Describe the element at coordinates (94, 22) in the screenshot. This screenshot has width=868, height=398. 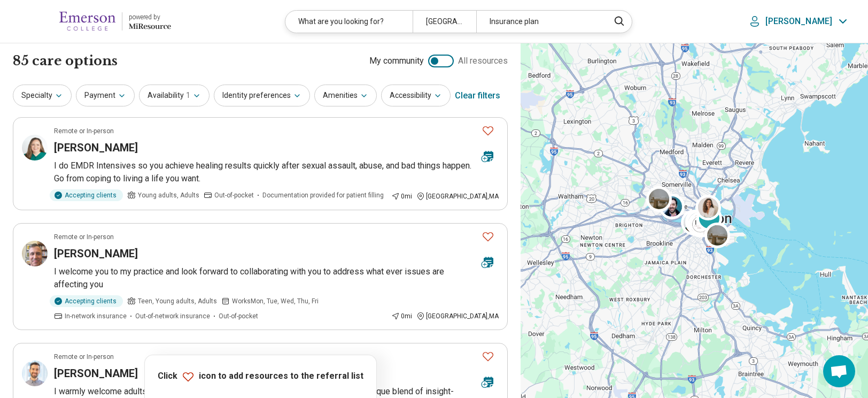
I see `a: Emerson Collegepowered by` at that location.